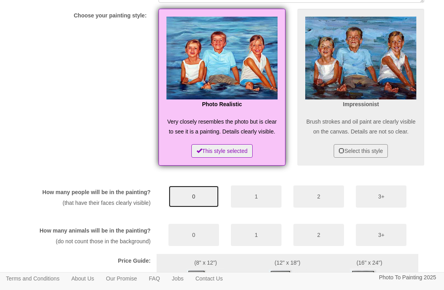  I want to click on p: (8" x 12"), so click(206, 262).